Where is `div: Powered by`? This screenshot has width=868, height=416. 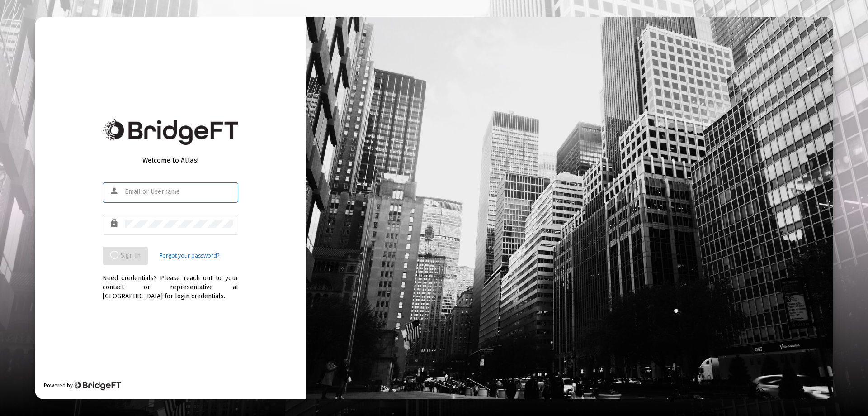
div: Powered by is located at coordinates (82, 385).